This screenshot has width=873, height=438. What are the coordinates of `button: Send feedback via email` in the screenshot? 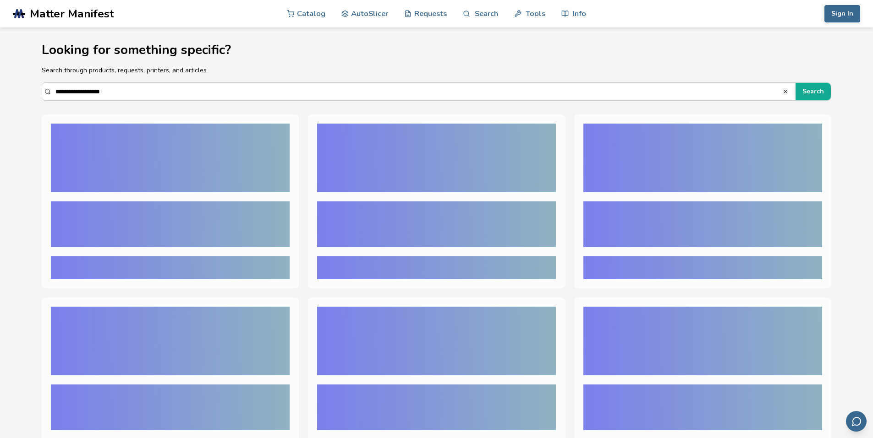 It's located at (856, 421).